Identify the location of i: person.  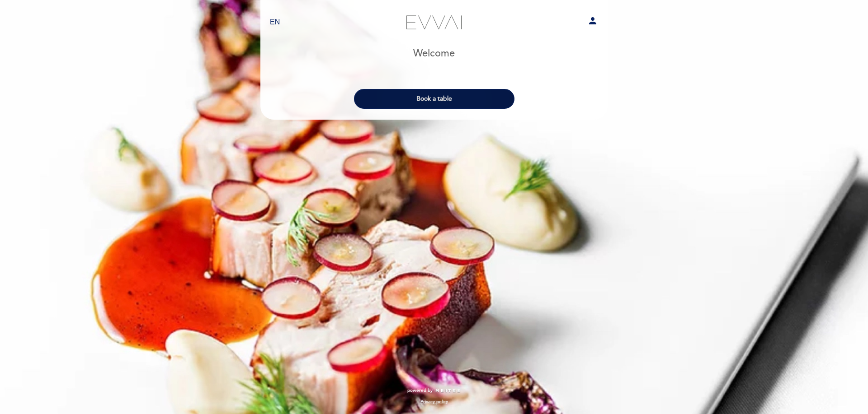
(593, 21).